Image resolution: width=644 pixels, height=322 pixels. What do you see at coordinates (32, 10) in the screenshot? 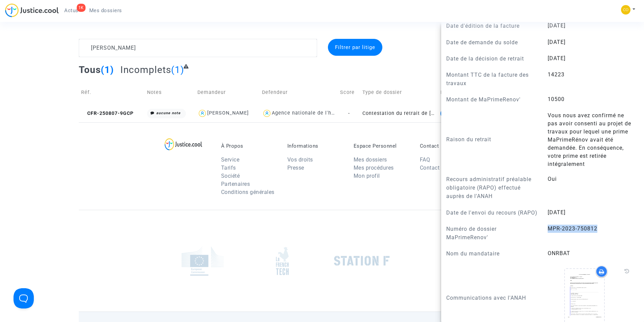
I see `img: jc-logo.svg` at bounding box center [32, 10].